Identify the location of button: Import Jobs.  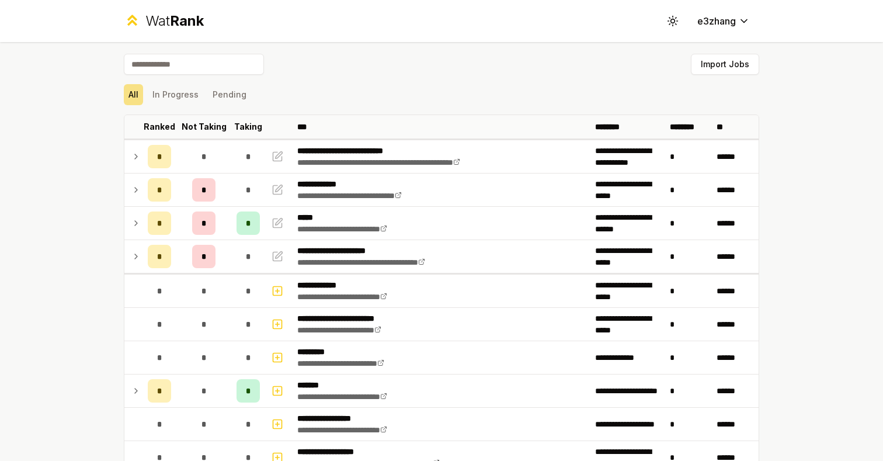
(725, 64).